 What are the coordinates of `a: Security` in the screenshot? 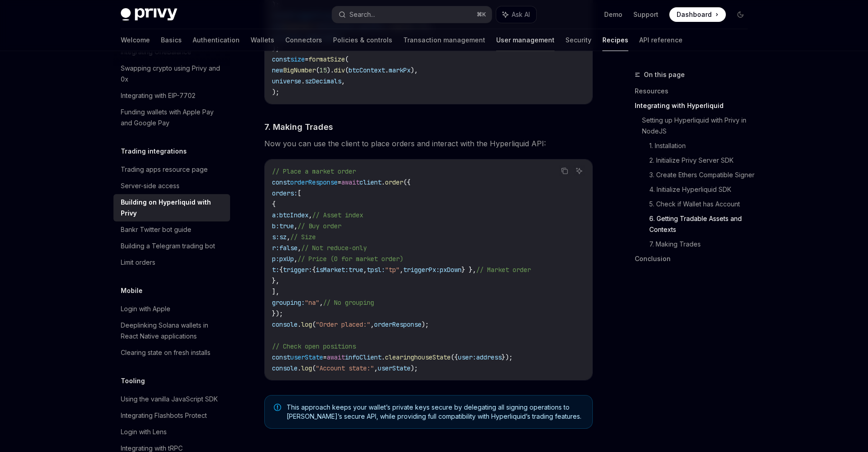 It's located at (578, 40).